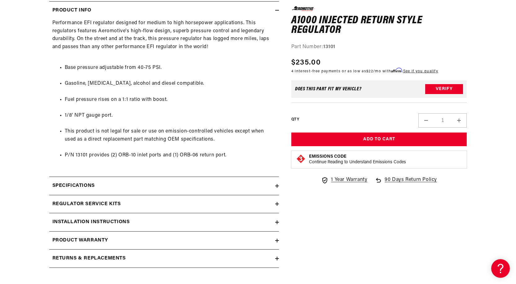 This screenshot has height=284, width=516. Describe the element at coordinates (329, 46) in the screenshot. I see `strong: 13101` at that location.